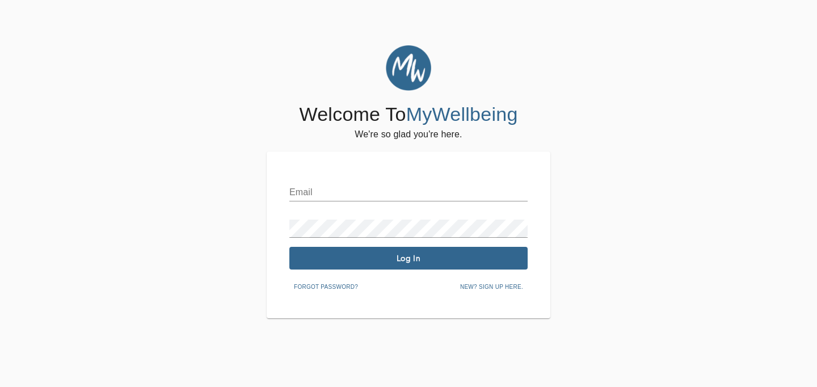  Describe the element at coordinates (409, 258) in the screenshot. I see `button: Log In` at that location.